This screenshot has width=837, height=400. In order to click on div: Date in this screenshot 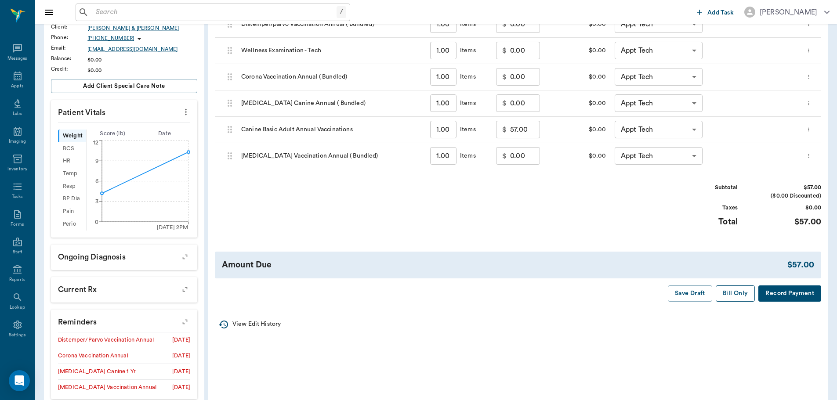, I will do `click(164, 134)`.